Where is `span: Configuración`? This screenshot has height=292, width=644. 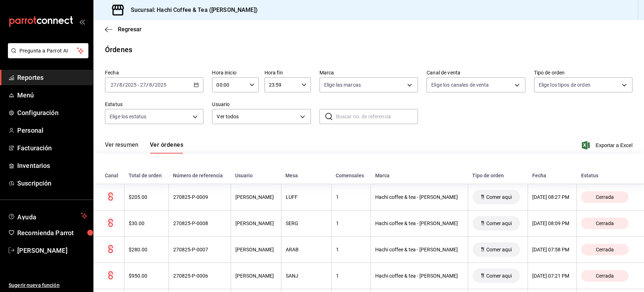 span: Configuración is located at coordinates (52, 113).